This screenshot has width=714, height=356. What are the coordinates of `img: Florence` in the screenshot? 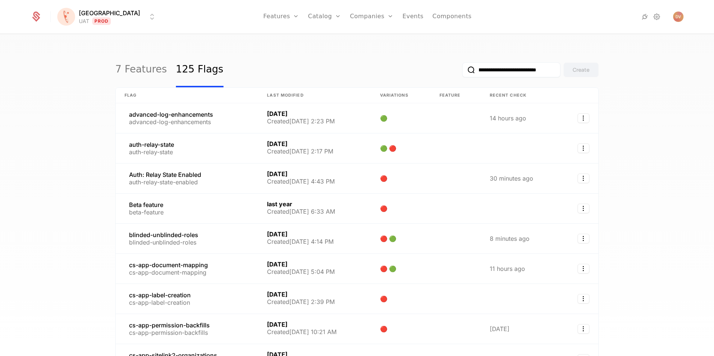 It's located at (66, 17).